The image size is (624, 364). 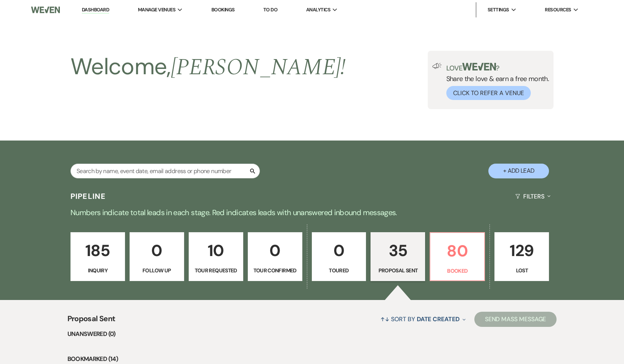 What do you see at coordinates (457, 251) in the screenshot?
I see `p: 80` at bounding box center [457, 251].